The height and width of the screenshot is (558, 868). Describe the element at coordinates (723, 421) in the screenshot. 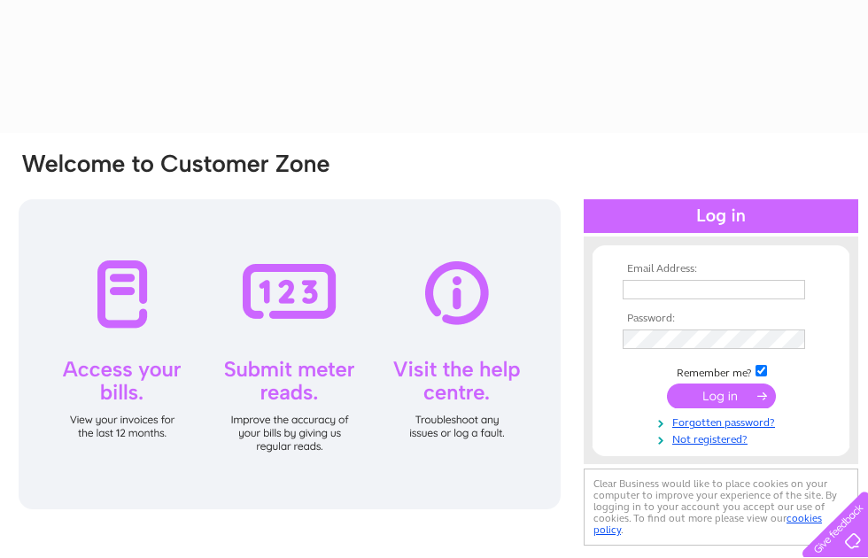

I see `a: Forgotten password?` at that location.